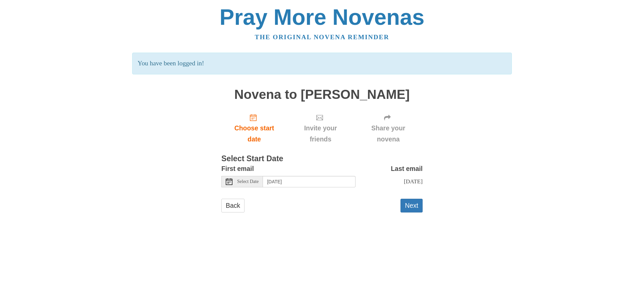  I want to click on button: Next, so click(411, 205).